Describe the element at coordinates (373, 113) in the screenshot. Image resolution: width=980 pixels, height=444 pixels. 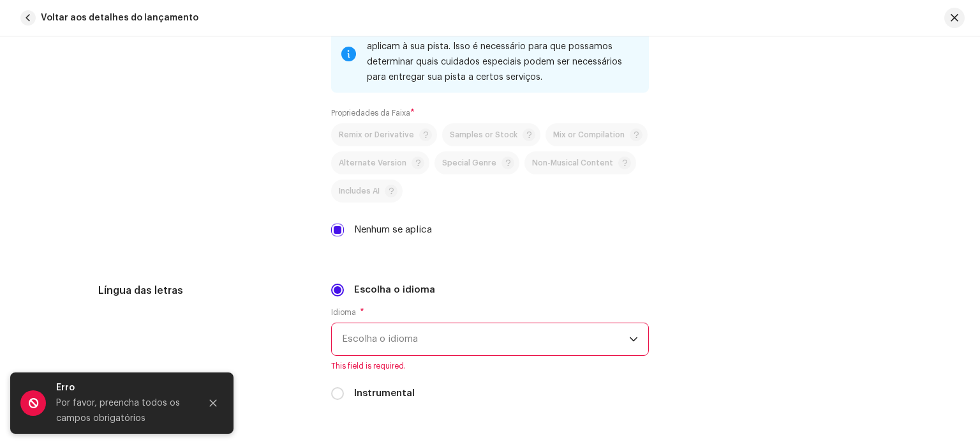
I see `label: Propriedades da Faixa` at that location.